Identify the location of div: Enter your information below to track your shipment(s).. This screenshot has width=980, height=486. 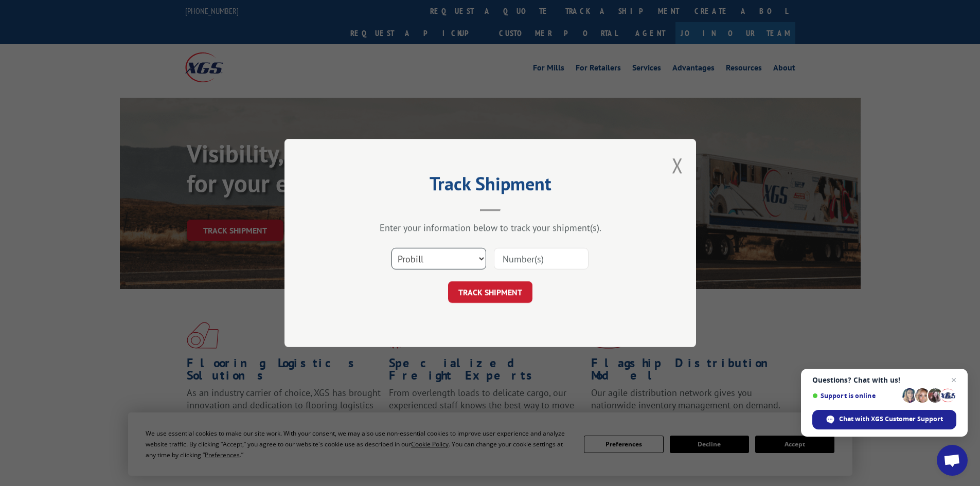
(490, 227).